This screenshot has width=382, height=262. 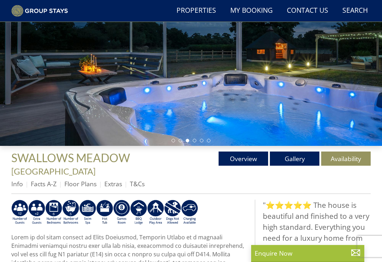 What do you see at coordinates (308, 11) in the screenshot?
I see `a: Contact Us` at bounding box center [308, 11].